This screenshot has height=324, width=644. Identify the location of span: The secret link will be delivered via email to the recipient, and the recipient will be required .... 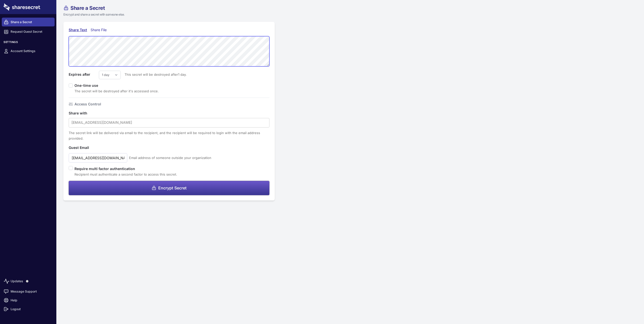
(164, 136).